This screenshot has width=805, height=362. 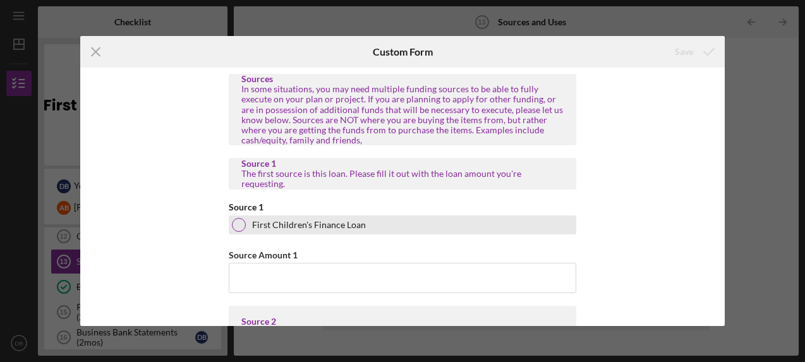 What do you see at coordinates (403, 179) in the screenshot?
I see `div: The first source is this loan. Please fill it out with the loan amount you're requesting.` at bounding box center [403, 179].